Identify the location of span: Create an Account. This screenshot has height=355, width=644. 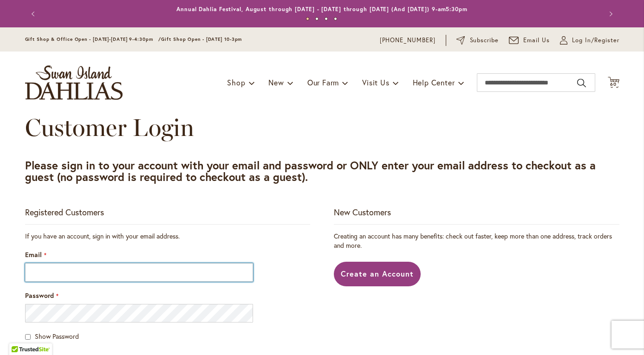
(377, 274).